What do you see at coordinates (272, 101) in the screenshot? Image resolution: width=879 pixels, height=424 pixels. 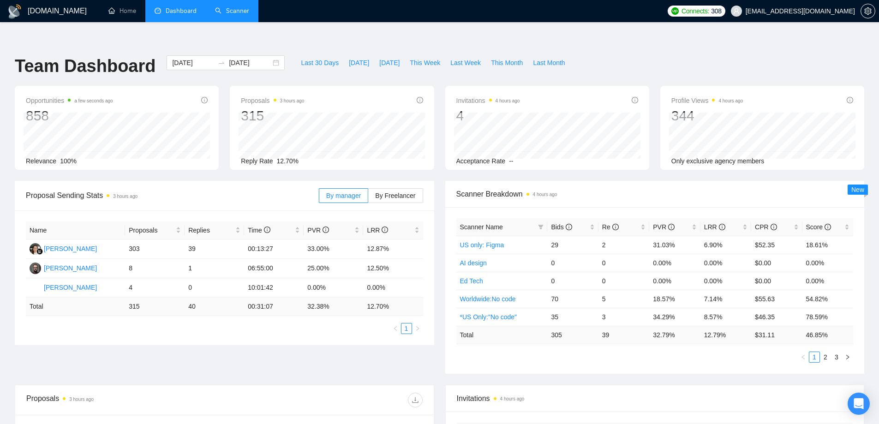 I see `span: Proposals` at bounding box center [272, 101].